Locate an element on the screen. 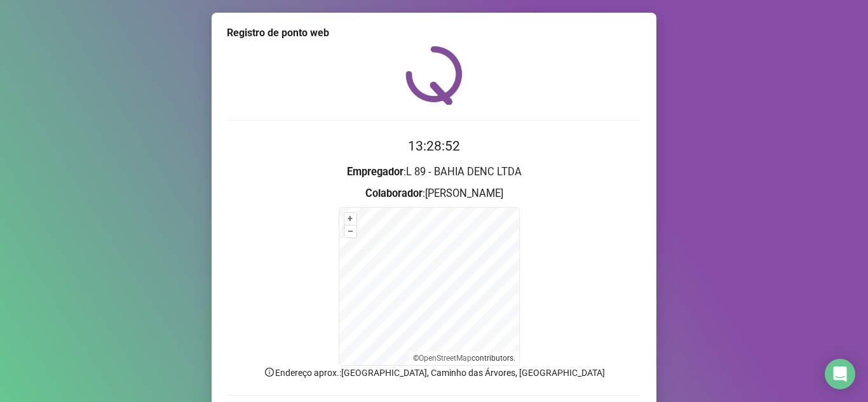 The image size is (868, 402). div: Open Intercom Messenger is located at coordinates (840, 374).